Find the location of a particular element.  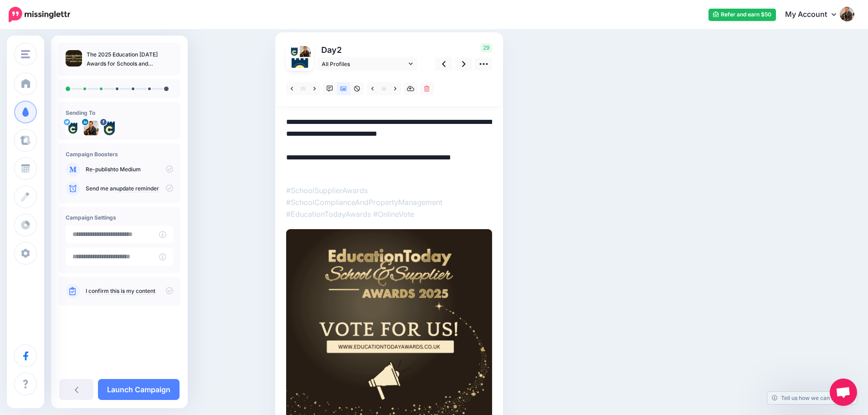

img: 0487a45c7e8411eca93db7ad65a8027a_thumb.jpg is located at coordinates (74, 58).